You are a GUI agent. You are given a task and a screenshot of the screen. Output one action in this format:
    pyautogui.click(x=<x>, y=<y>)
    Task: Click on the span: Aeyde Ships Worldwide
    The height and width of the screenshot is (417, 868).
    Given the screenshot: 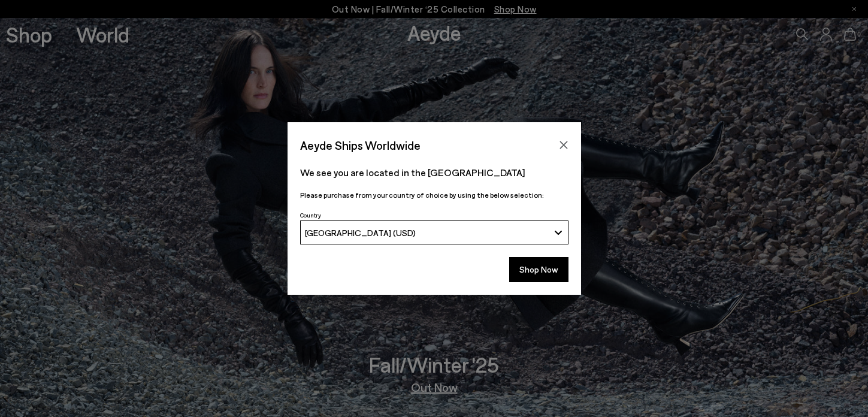 What is the action you would take?
    pyautogui.click(x=360, y=145)
    